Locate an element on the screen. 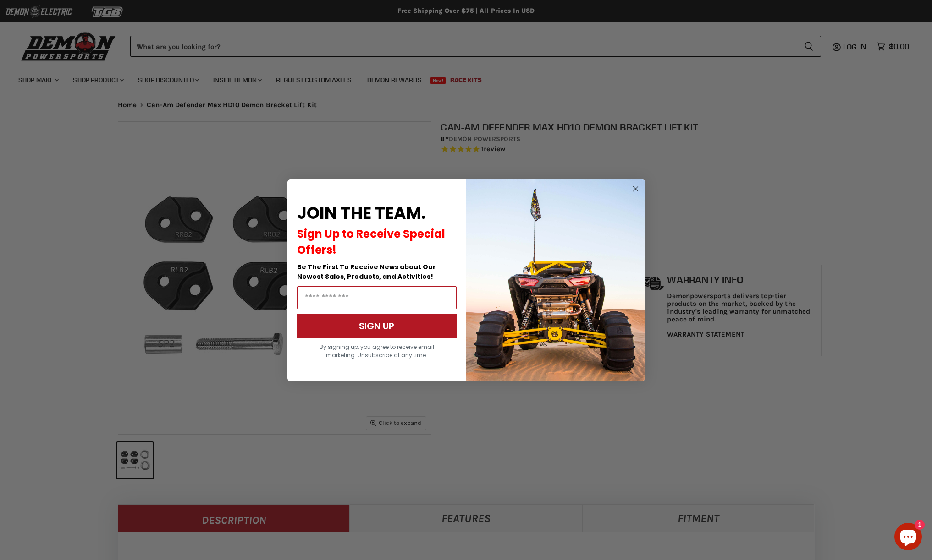  button: SIGN UP is located at coordinates (377, 326).